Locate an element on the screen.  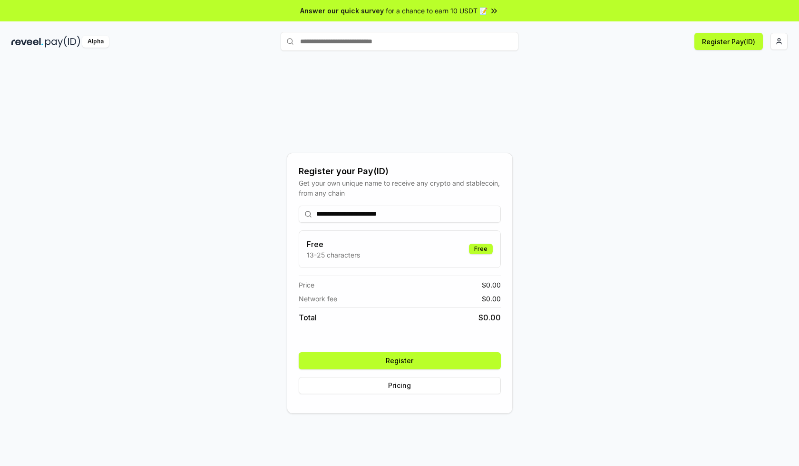
span: Total is located at coordinates (308, 317).